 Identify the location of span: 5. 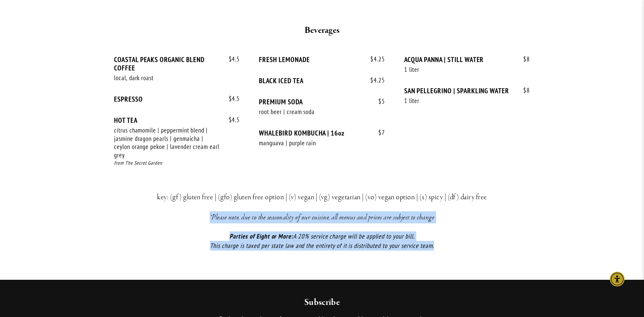
(378, 101).